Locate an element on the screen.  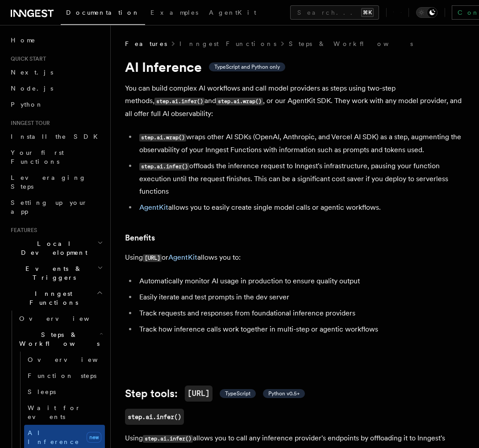
a: Inngest Functions is located at coordinates (228, 44).